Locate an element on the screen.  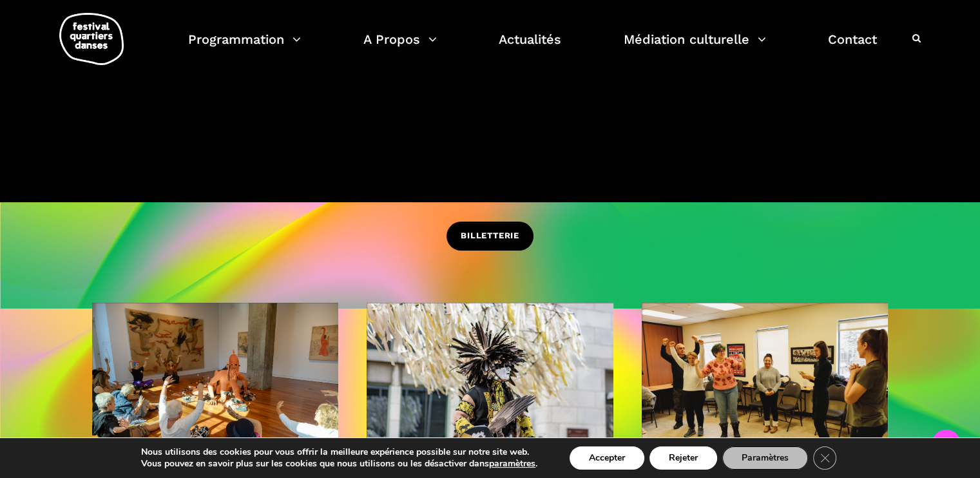
img: logo-fqd-med is located at coordinates (92, 39).